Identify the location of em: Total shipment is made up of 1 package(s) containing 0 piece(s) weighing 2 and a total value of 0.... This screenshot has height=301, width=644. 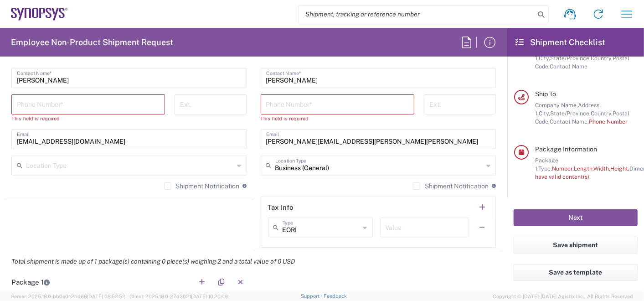
(153, 261).